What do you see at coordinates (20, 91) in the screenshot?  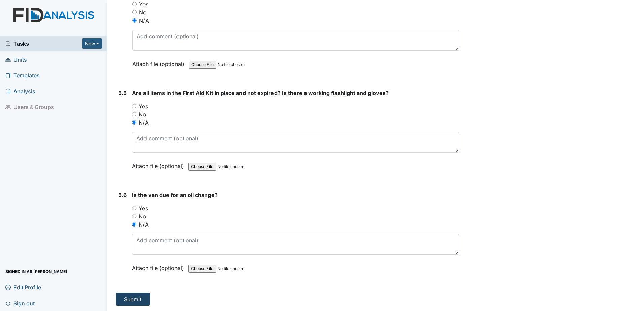 I see `span: Analysis` at bounding box center [20, 91].